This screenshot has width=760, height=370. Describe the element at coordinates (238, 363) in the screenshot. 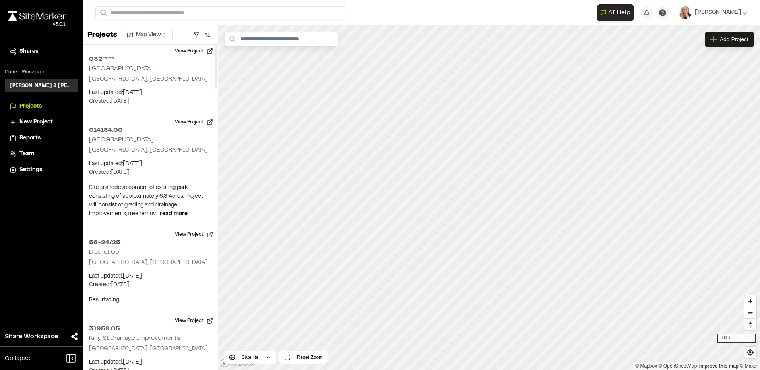

I see `a: Mapbox logo` at that location.